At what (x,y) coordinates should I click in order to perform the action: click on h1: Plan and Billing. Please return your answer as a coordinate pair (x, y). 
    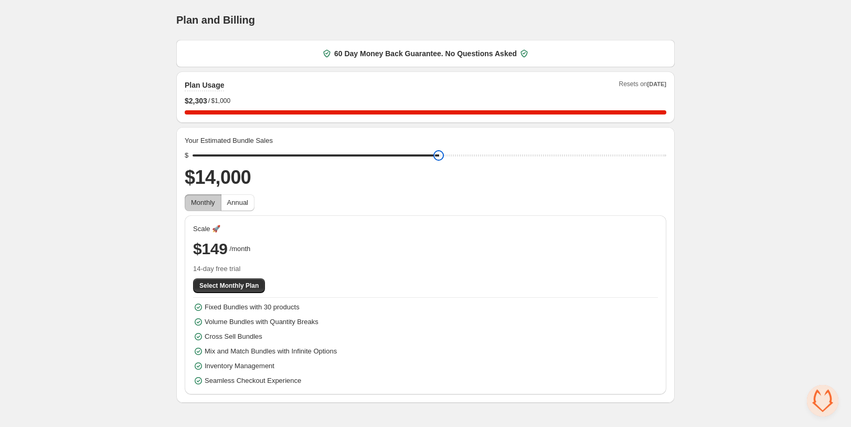
    Looking at the image, I should click on (216, 20).